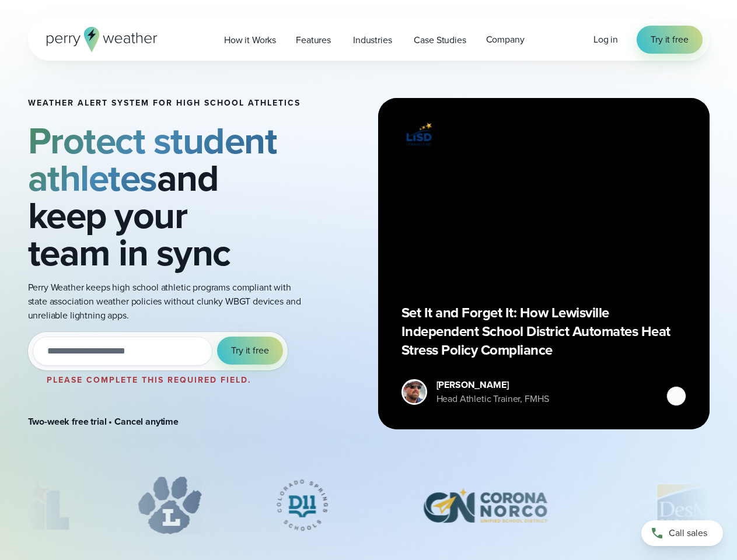 The height and width of the screenshot is (560, 737). I want to click on span: How it Works, so click(250, 40).